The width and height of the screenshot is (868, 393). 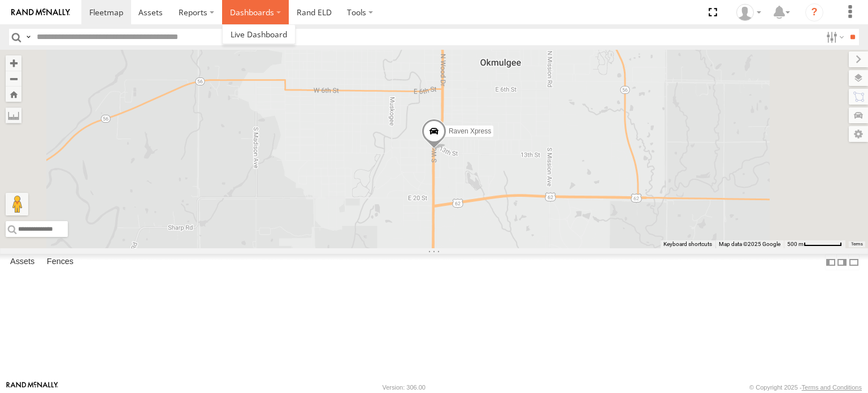 I want to click on img: rand-logo.svg, so click(x=41, y=12).